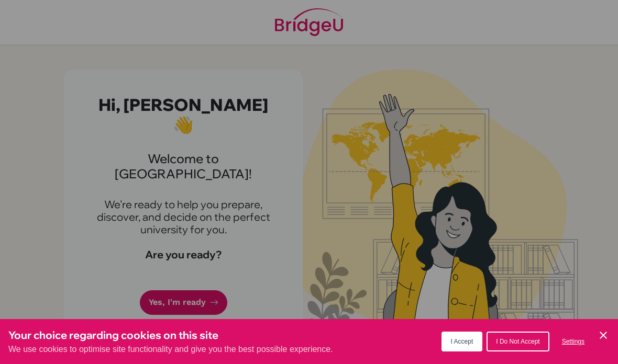 The width and height of the screenshot is (618, 364). I want to click on span: Settings, so click(573, 342).